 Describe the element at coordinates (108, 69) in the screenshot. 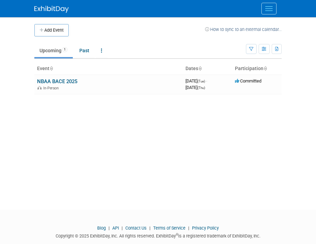

I see `th: Event` at that location.